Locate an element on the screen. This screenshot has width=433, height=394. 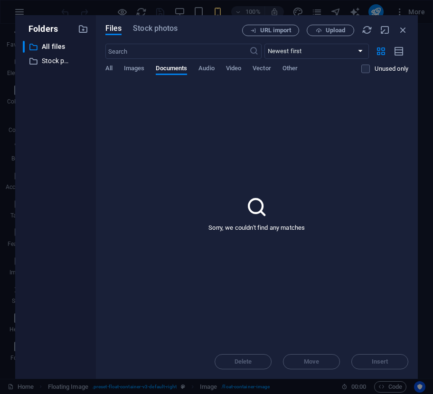
p: Sorry, we couldn't find any matches is located at coordinates (256, 228).